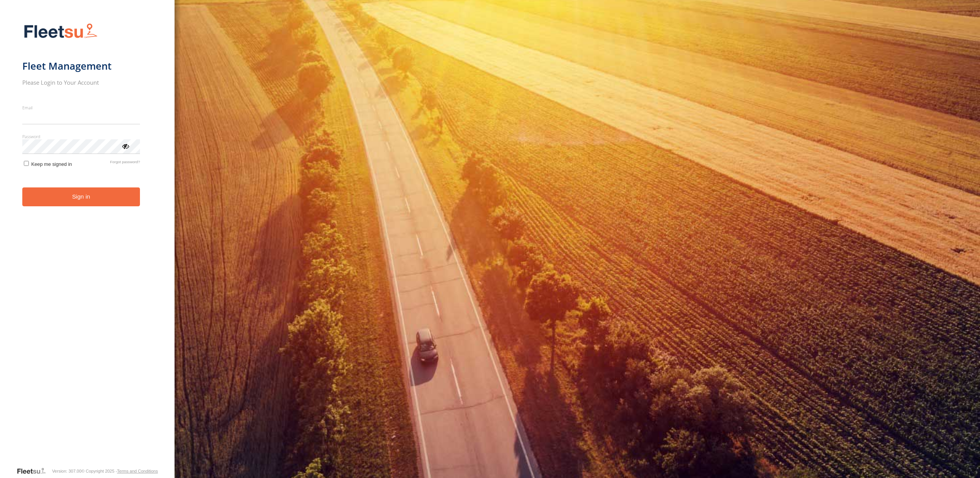 Image resolution: width=980 pixels, height=478 pixels. What do you see at coordinates (81, 196) in the screenshot?
I see `button: Sign in` at bounding box center [81, 196].